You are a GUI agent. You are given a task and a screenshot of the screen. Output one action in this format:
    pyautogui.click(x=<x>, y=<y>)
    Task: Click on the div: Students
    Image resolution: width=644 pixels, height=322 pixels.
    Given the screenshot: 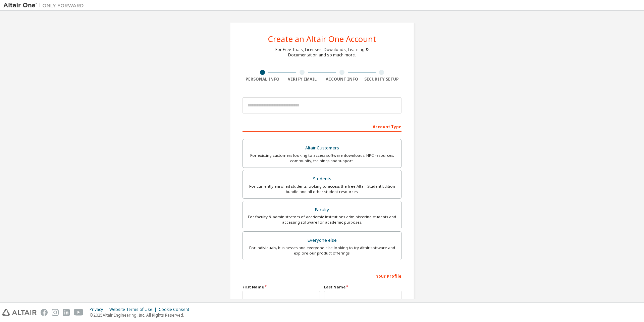 What is the action you would take?
    pyautogui.click(x=322, y=179)
    